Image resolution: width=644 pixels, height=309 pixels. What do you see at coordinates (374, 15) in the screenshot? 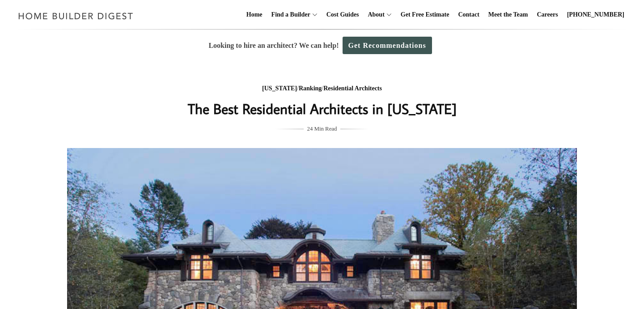
I see `a: About` at bounding box center [374, 15].